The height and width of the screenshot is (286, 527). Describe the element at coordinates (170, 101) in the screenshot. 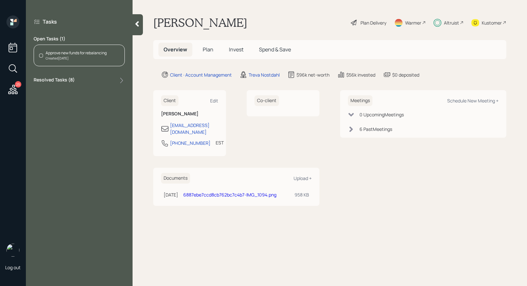

I see `h6: Client` at that location.